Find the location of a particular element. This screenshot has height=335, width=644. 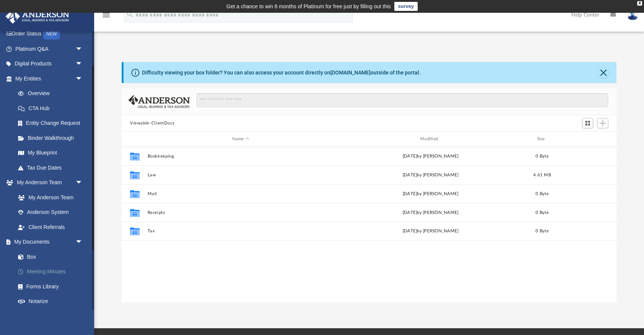

a: My Documentsarrow_drop_down is located at coordinates (50, 242).